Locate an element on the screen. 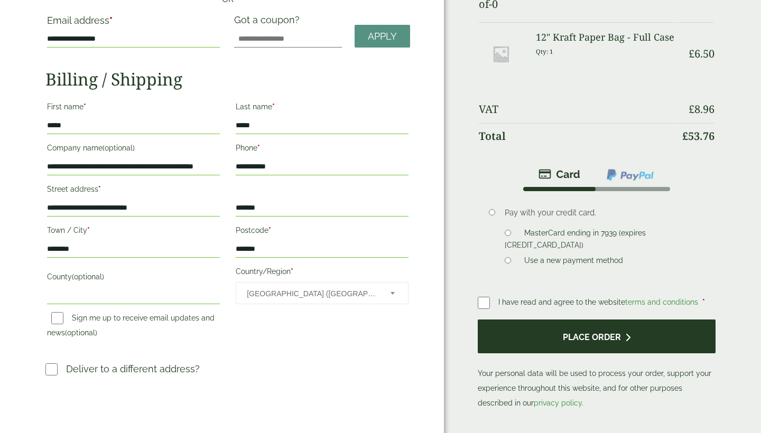 The image size is (761, 433). label: Email address is located at coordinates (133, 23).